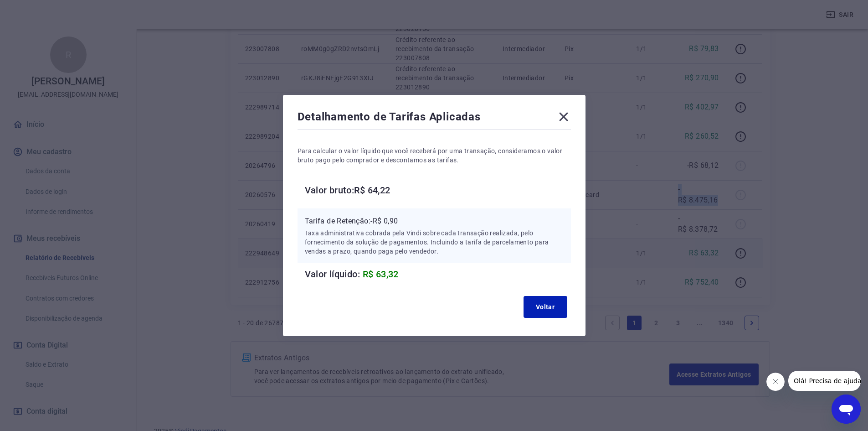  Describe the element at coordinates (545, 307) in the screenshot. I see `button: Voltar` at that location.